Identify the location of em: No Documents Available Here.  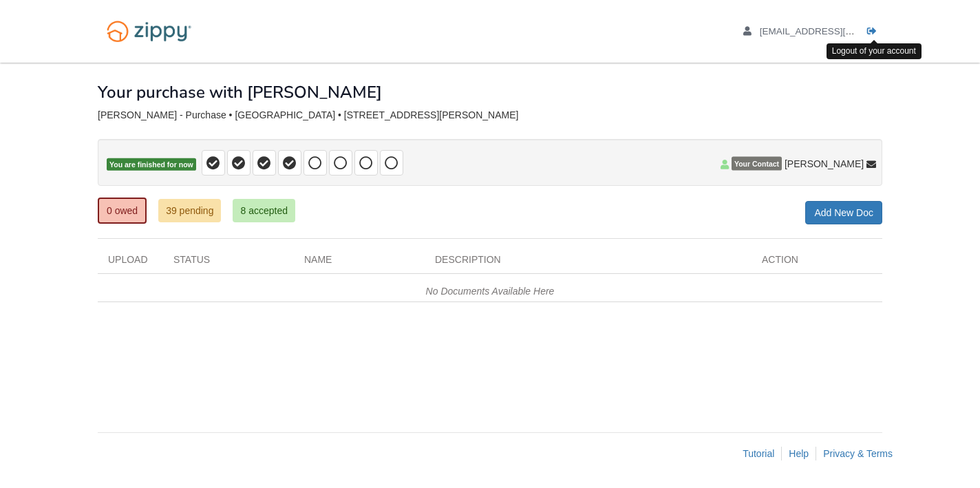
(490, 291).